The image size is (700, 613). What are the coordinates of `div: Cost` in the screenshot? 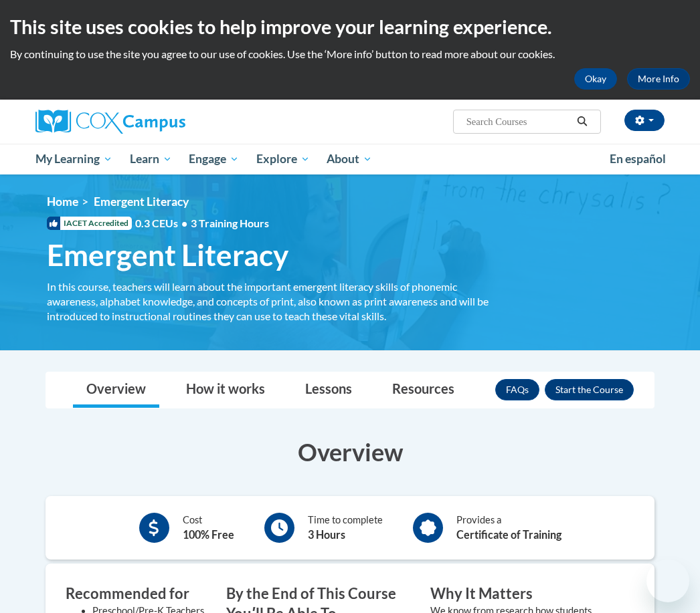 It's located at (208, 528).